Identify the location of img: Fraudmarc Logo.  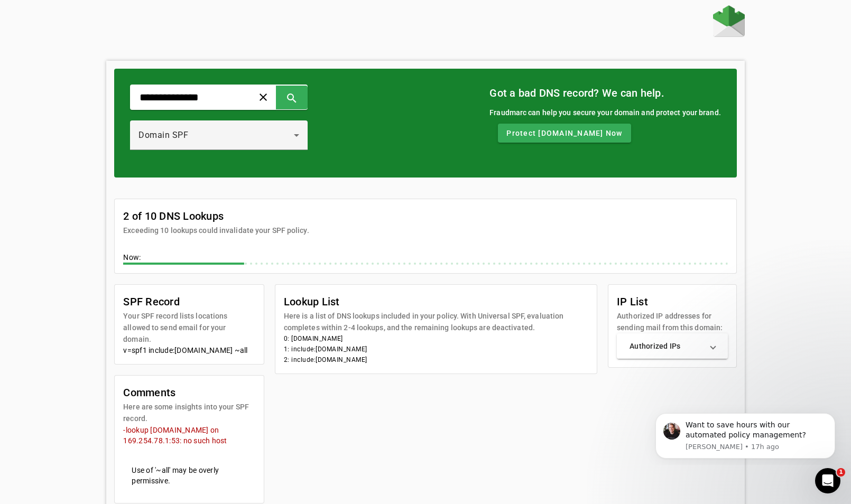
(729, 21).